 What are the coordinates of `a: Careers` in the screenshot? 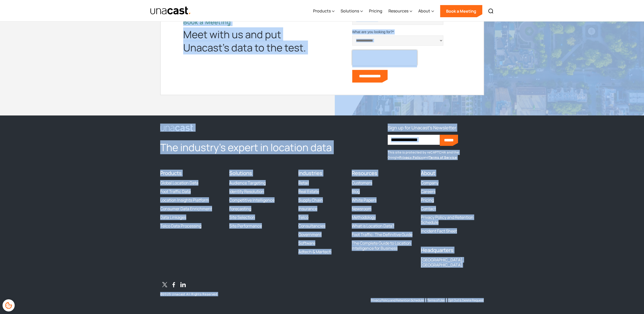 It's located at (428, 191).